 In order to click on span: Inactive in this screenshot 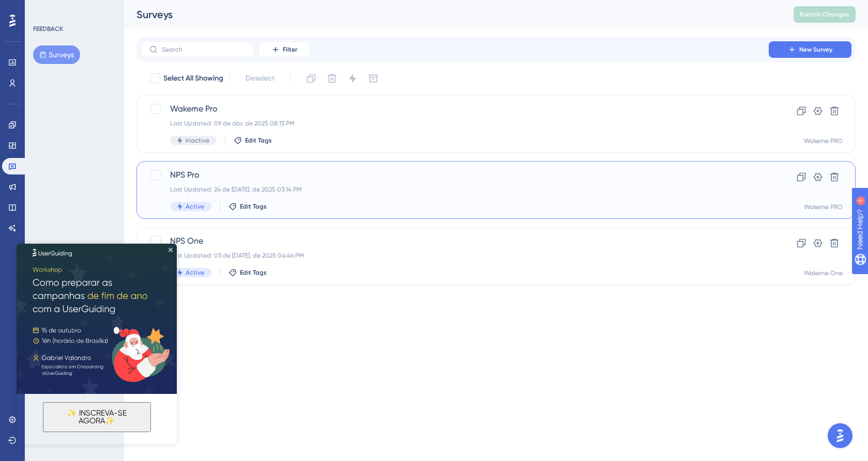, I will do `click(197, 141)`.